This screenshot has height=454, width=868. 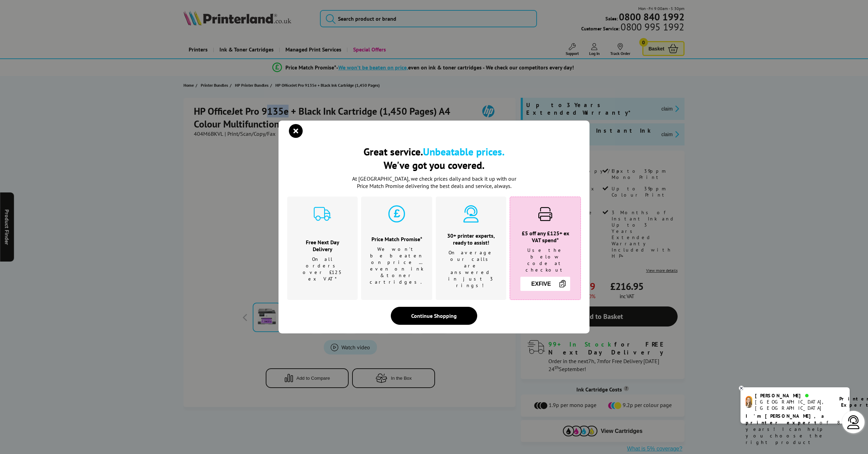 What do you see at coordinates (434, 316) in the screenshot?
I see `div: Continue Shopping` at bounding box center [434, 316].